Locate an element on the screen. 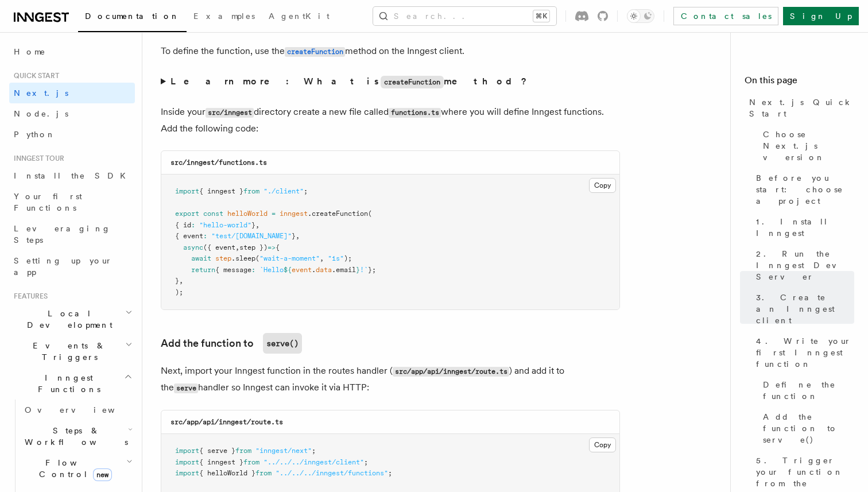 The height and width of the screenshot is (492, 868). p: Next, import your Inngest function in the routes handler ( ) and add it to the handler so Inngest... is located at coordinates (390, 379).